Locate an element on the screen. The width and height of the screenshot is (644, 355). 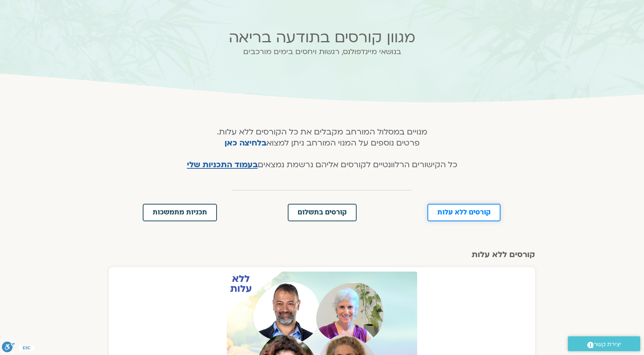
span: תכניות מתמשכות is located at coordinates (180, 212).